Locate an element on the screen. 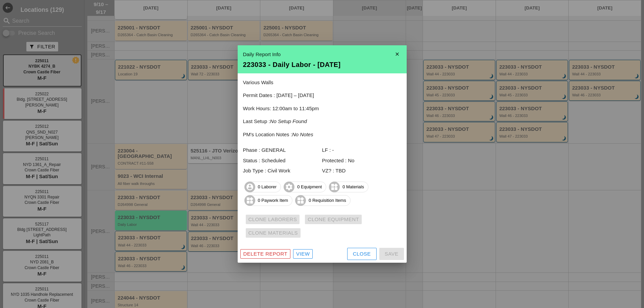 This screenshot has height=308, width=644. div: LF : - is located at coordinates (362, 150).